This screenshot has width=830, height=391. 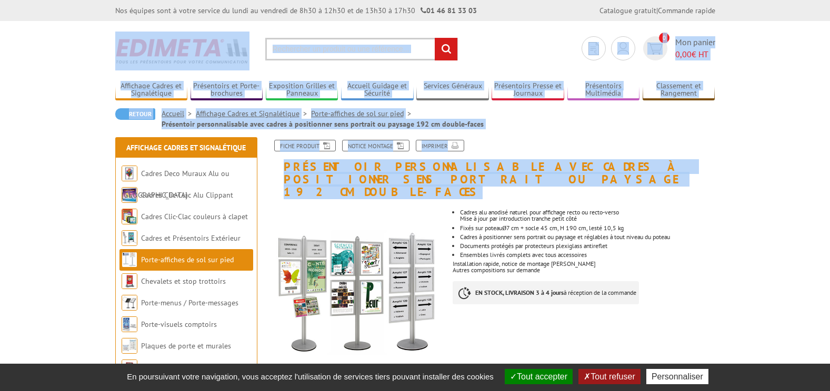 What do you see at coordinates (377, 90) in the screenshot?
I see `a: Accueil Guidage et Sécurité` at bounding box center [377, 90].